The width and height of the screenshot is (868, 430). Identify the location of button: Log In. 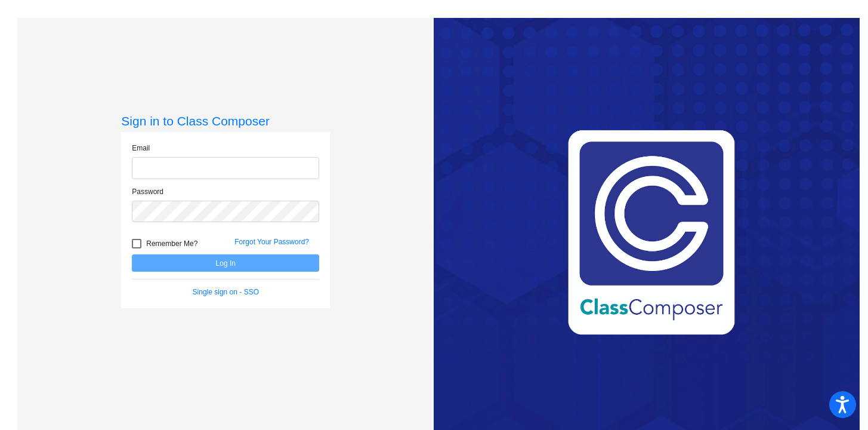
(225, 263).